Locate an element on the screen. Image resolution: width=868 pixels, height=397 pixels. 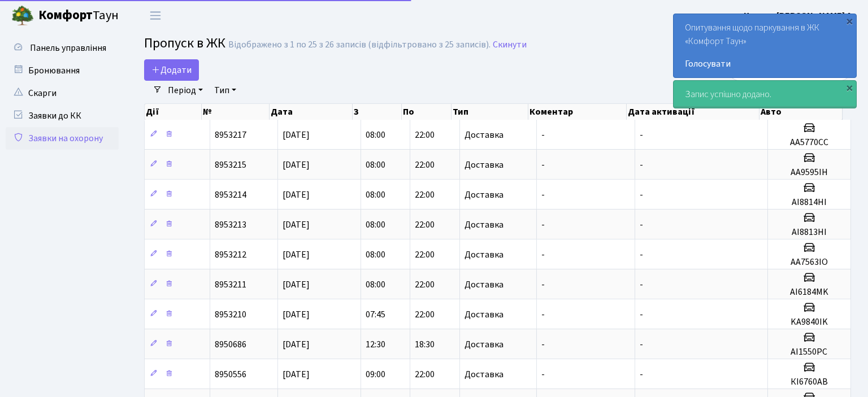
span: 07:45 is located at coordinates (375, 315).